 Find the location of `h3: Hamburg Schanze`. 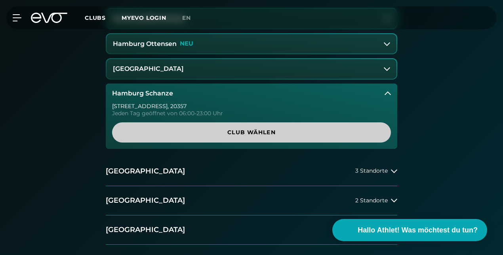

h3: Hamburg Schanze is located at coordinates (143, 93).